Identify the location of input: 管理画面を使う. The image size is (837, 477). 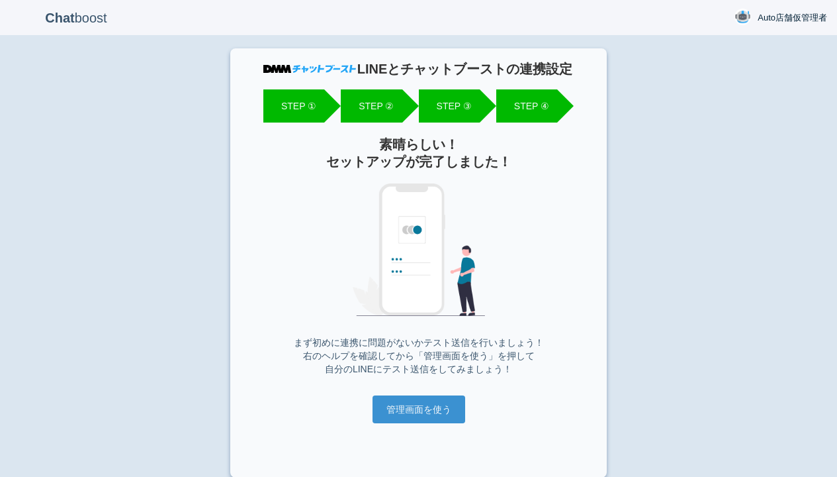
(419, 409).